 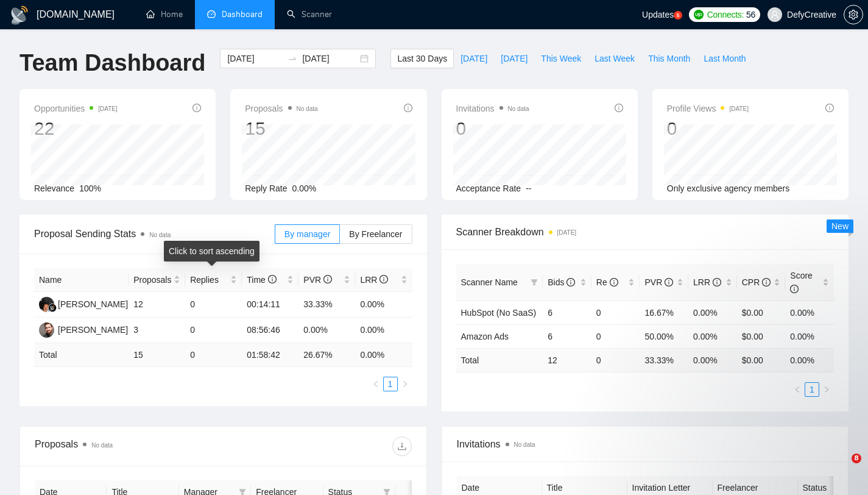 What do you see at coordinates (489, 282) in the screenshot?
I see `span: Scanner Name` at bounding box center [489, 282].